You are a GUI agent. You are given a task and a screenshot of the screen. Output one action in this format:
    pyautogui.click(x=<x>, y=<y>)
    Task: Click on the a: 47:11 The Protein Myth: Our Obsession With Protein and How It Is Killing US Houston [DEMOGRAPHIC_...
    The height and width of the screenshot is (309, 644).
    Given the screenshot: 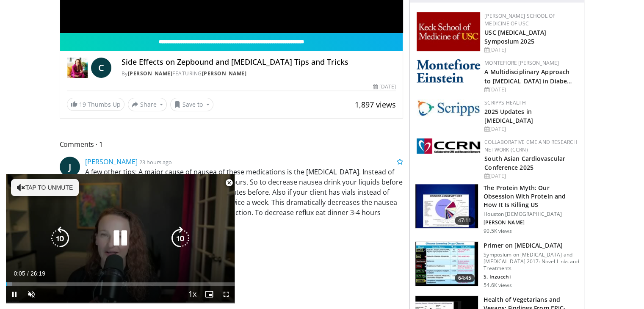 What is the action you would take?
    pyautogui.click(x=497, y=210)
    